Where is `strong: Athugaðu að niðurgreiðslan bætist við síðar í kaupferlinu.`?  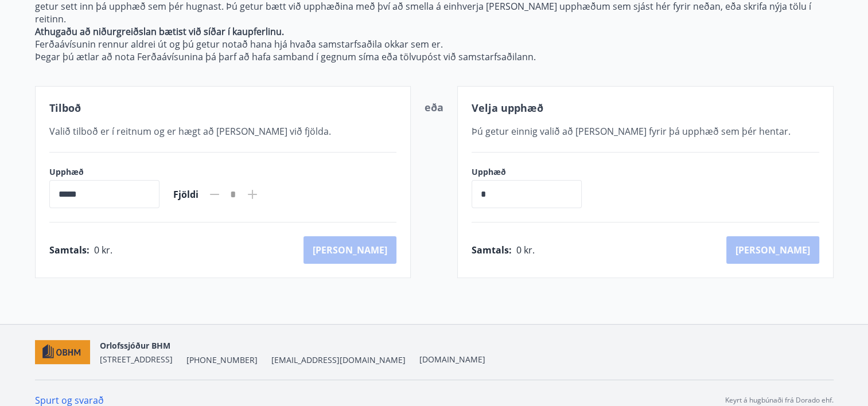
strong: Athugaðu að niðurgreiðslan bætist við síðar í kaupferlinu. is located at coordinates (160, 32).